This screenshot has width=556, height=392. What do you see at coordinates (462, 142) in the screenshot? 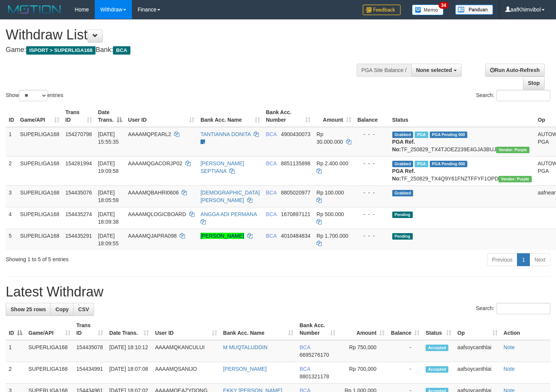
I see `td: TF_250829_TX4TJOEZ239E4GJA3BUJ` at bounding box center [462, 142].